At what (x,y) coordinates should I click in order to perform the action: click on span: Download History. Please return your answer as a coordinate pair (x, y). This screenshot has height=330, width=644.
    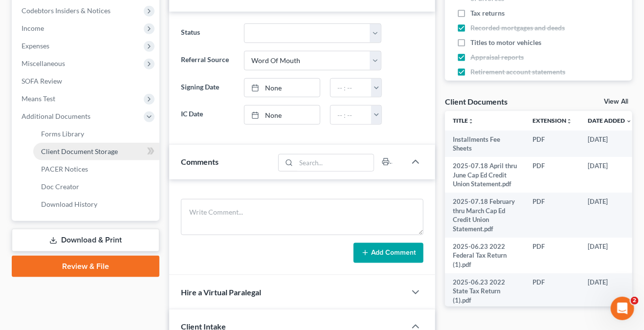
    Looking at the image, I should click on (69, 204).